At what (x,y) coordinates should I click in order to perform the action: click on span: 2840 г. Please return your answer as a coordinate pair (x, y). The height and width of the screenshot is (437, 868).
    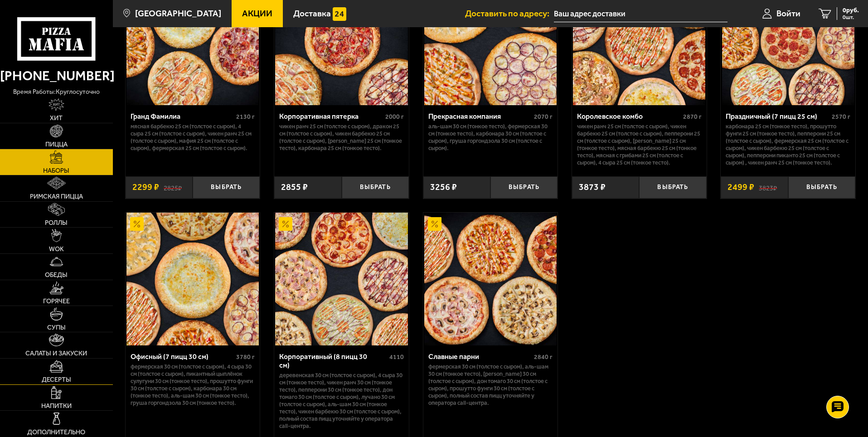
    Looking at the image, I should click on (543, 356).